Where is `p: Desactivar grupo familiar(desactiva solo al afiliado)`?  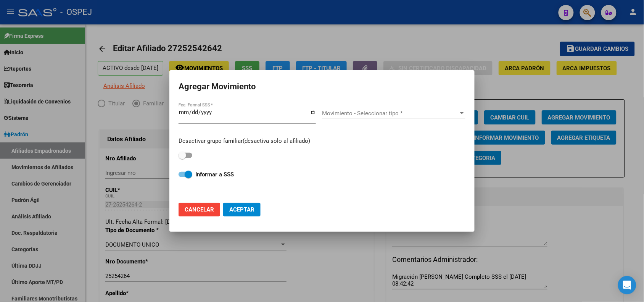 p: Desactivar grupo familiar(desactiva solo al afiliado) is located at coordinates (322, 141).